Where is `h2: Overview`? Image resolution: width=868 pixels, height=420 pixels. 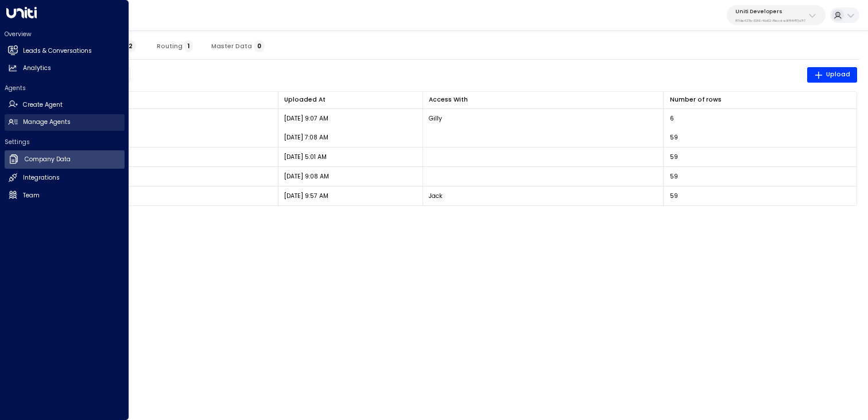 h2: Overview is located at coordinates (65, 34).